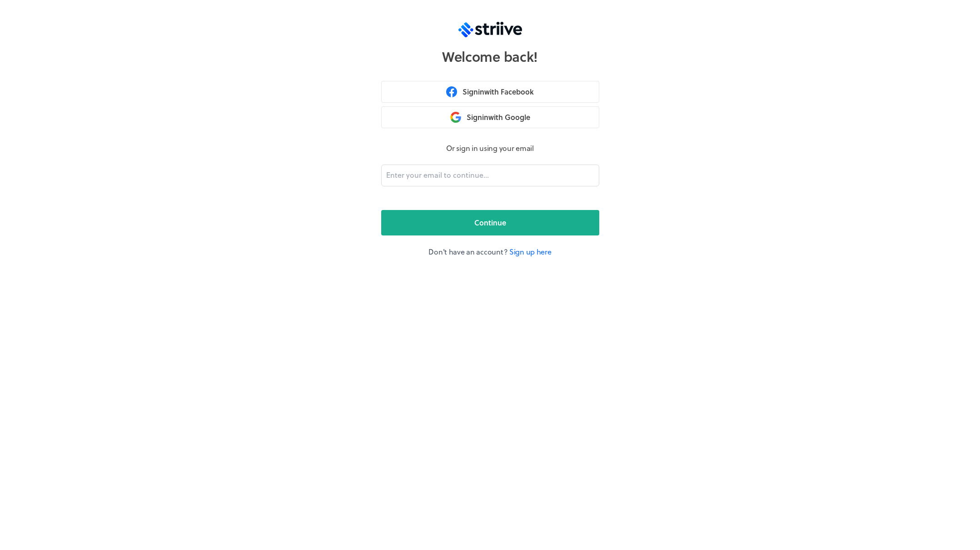 This screenshot has width=980, height=550. Describe the element at coordinates (490, 57) in the screenshot. I see `h1: Welcome back!` at that location.